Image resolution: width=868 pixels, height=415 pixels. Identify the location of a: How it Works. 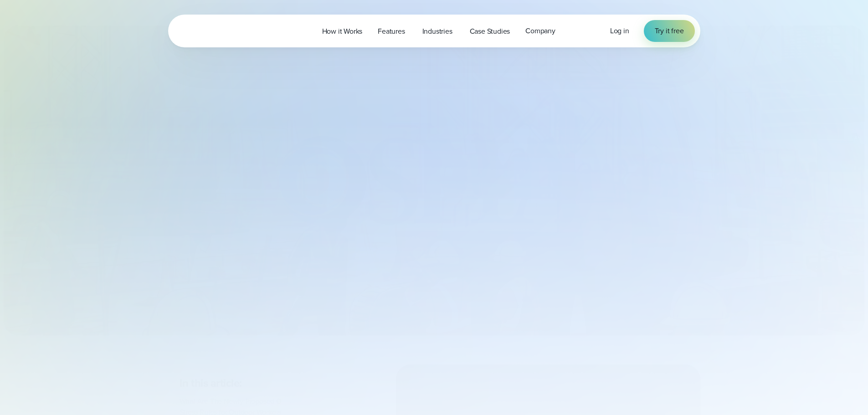
(342, 31).